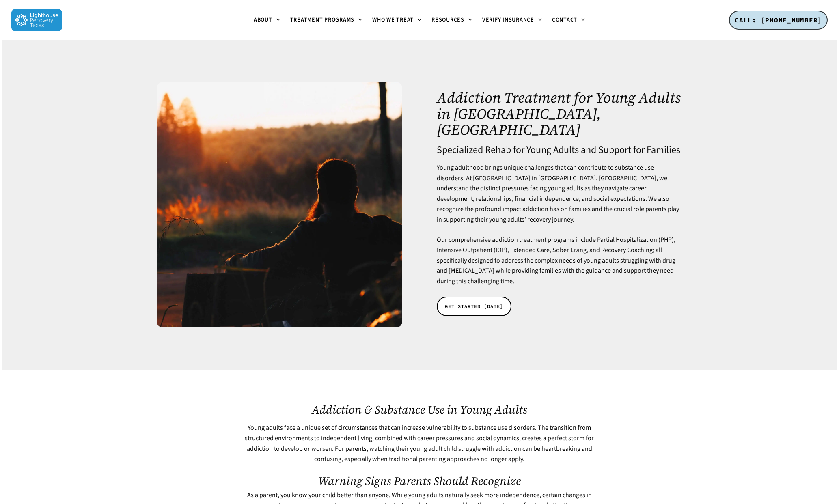  Describe the element at coordinates (419, 410) in the screenshot. I see `h2: Addiction & Substance Use in Young Adults` at that location.